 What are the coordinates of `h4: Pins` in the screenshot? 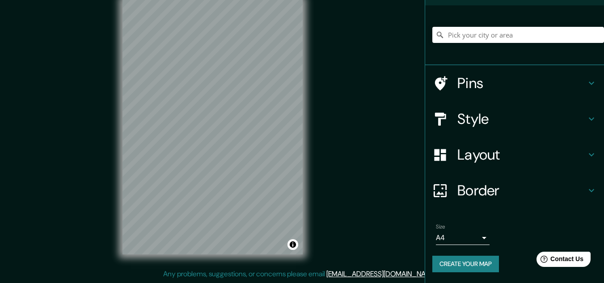 It's located at (521, 83).